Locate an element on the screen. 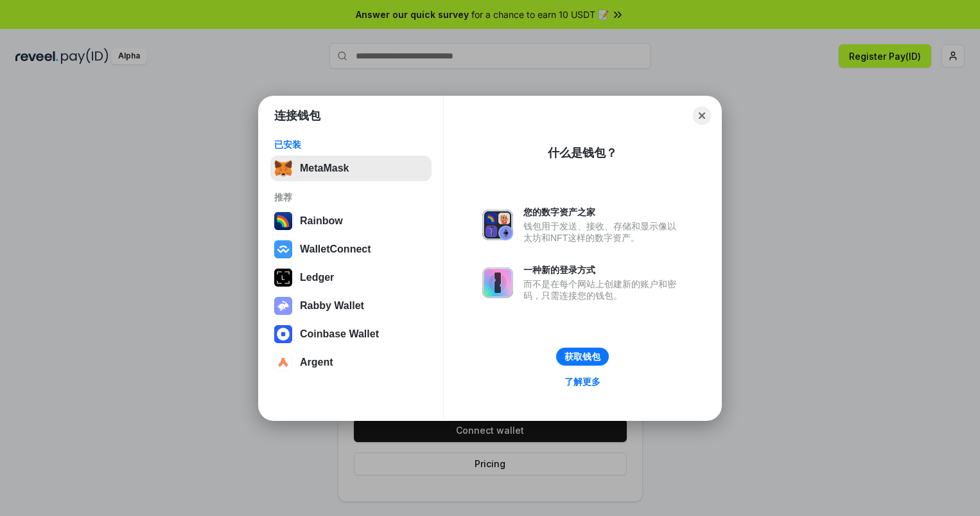  button: WalletConnect is located at coordinates (351, 250).